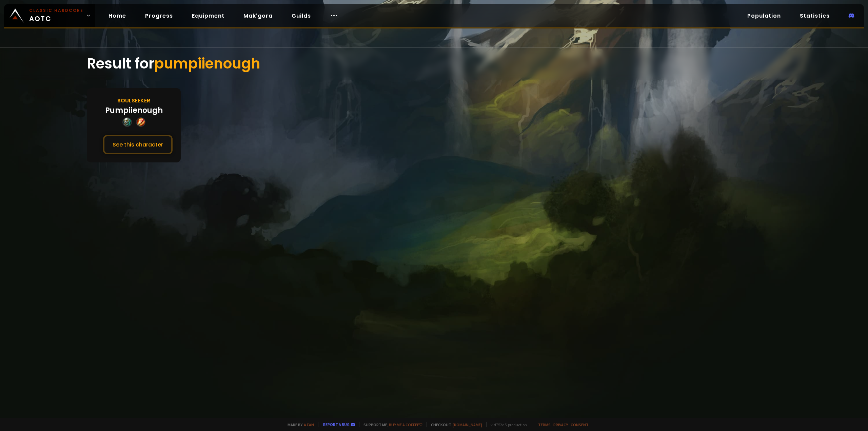 The width and height of the screenshot is (868, 431). Describe the element at coordinates (159, 16) in the screenshot. I see `a: Progress` at that location.